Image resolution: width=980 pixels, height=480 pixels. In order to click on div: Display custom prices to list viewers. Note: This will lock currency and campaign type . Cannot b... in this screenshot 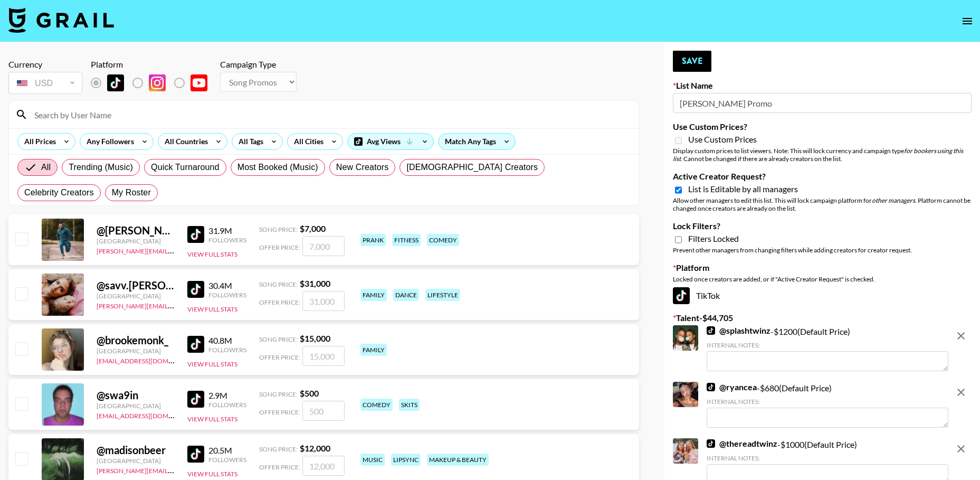, I will do `click(822, 154)`.